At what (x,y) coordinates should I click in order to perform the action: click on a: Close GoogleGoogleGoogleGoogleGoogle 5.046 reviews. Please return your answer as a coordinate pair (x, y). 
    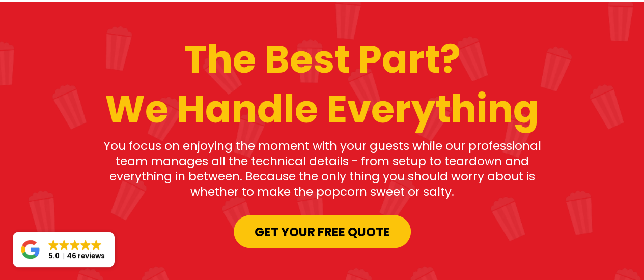
    Looking at the image, I should click on (64, 250).